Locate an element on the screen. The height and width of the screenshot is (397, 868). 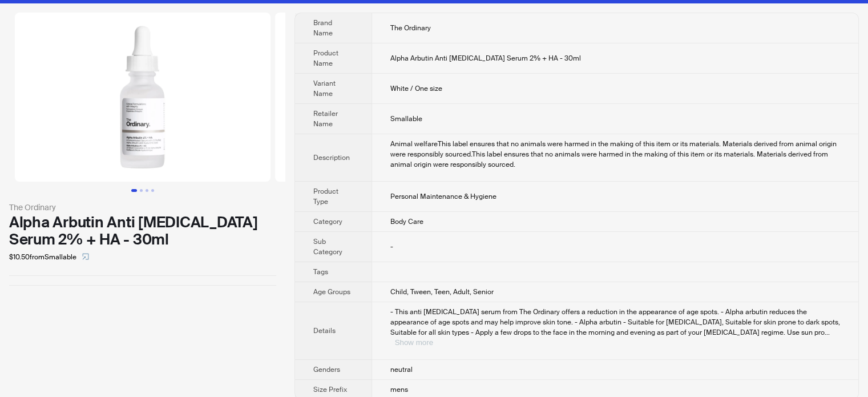
img: Alpha Arbutin Anti Hyperpigmentation Serum 2% + HA - 30ml White / One size image 2 is located at coordinates (403, 97).